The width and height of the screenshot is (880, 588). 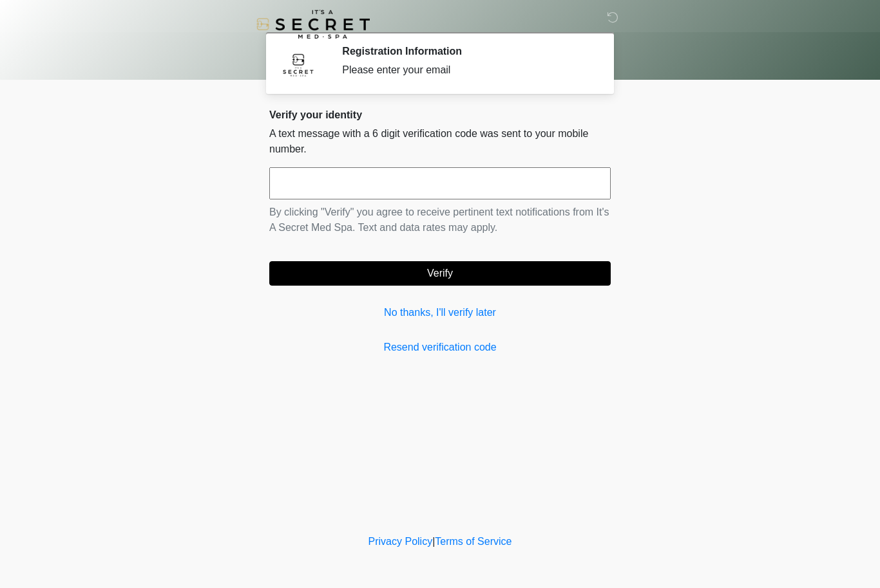 I want to click on a: Privacy Policy, so click(x=400, y=542).